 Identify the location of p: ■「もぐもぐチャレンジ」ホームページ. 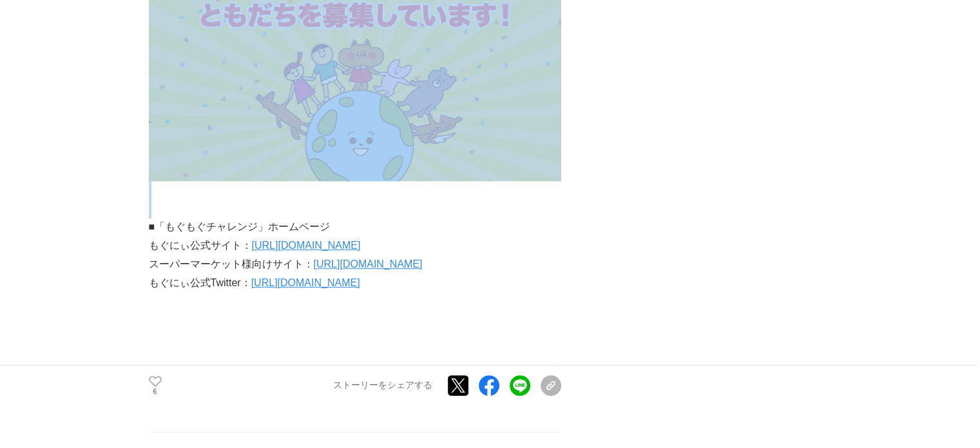
(355, 227).